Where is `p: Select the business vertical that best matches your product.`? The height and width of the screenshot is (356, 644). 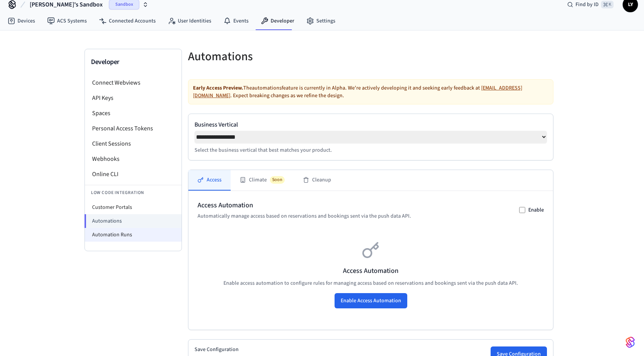
p: Select the business vertical that best matches your product. is located at coordinates (370, 150).